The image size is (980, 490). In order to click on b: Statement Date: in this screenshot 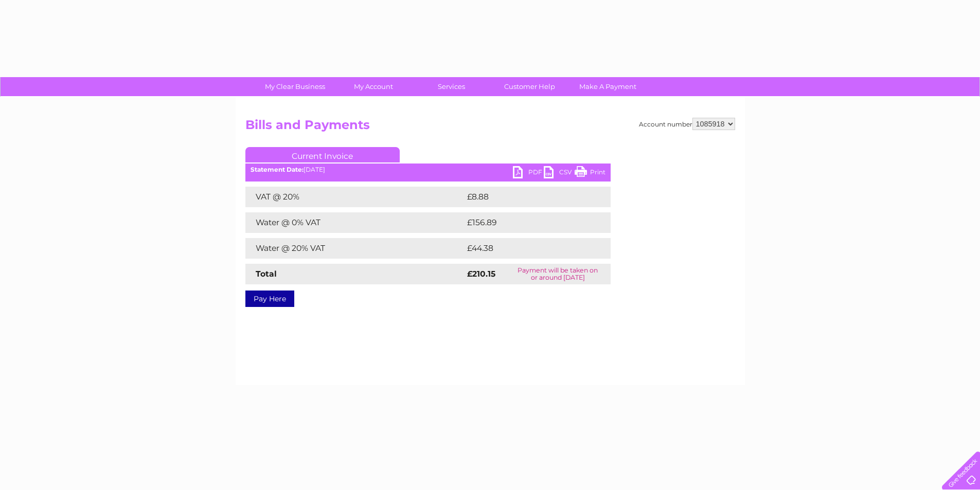, I will do `click(277, 169)`.